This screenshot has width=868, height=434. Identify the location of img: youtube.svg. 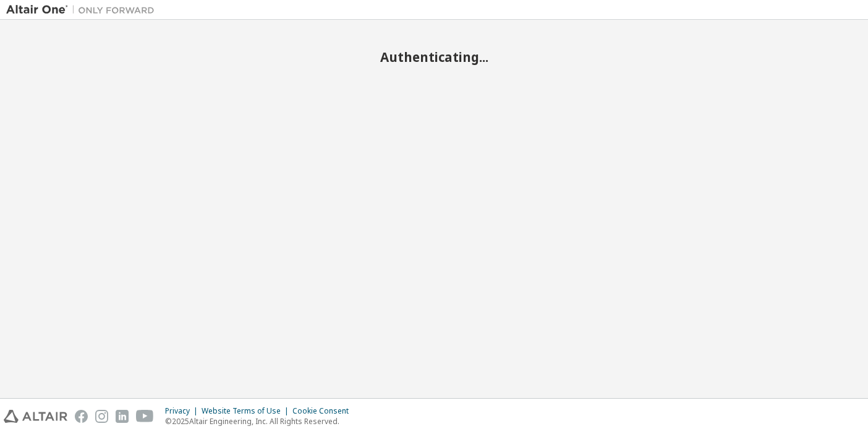
(145, 416).